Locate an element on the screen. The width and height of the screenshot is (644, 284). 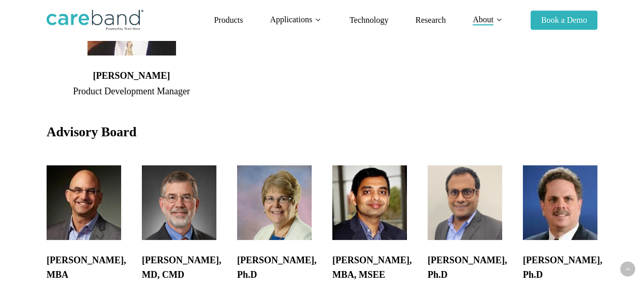
div: Product Development Manager is located at coordinates (131, 91).